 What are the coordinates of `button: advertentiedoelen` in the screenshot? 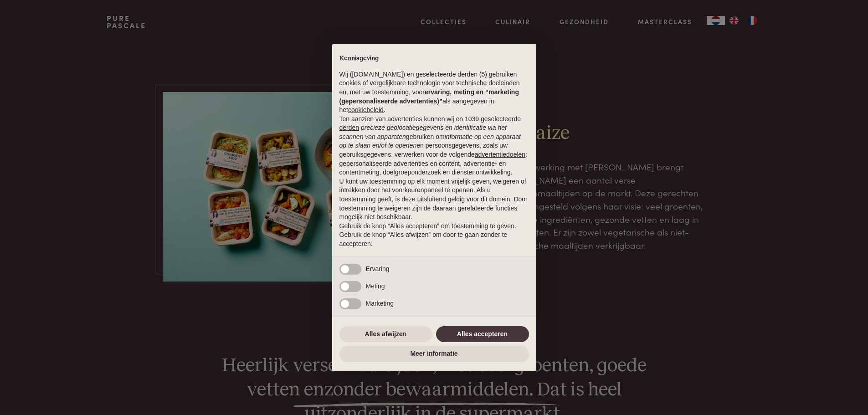 It's located at (500, 155).